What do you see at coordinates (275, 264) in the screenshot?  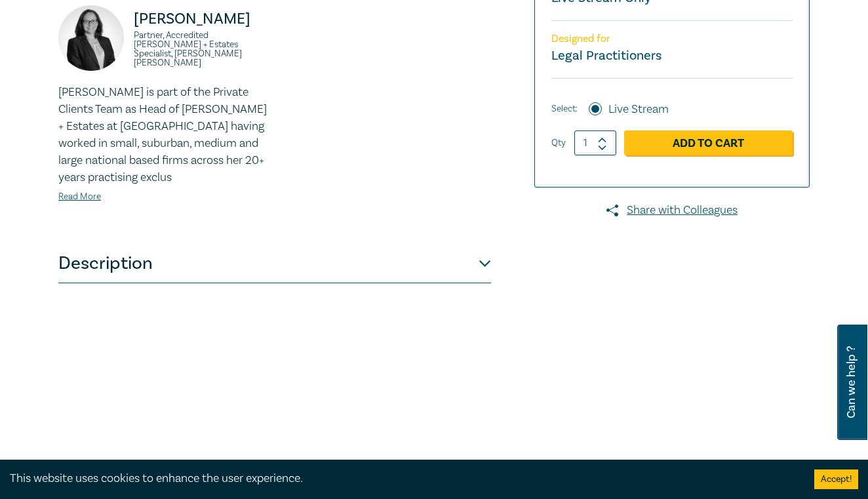 I see `button: Description` at bounding box center [275, 264].